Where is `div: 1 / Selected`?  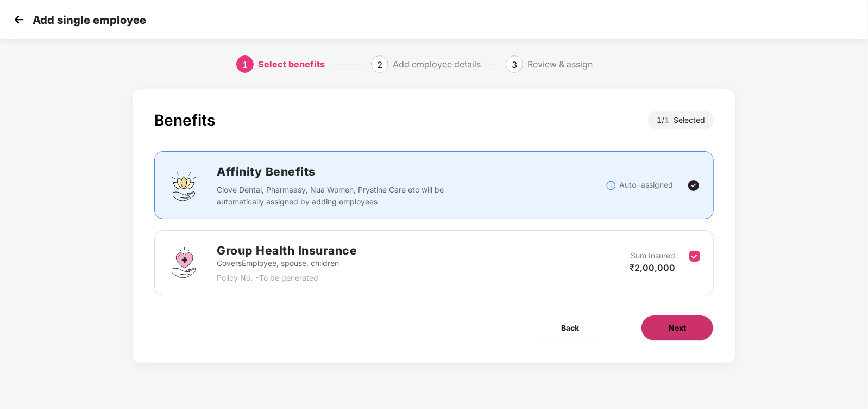 div: 1 / Selected is located at coordinates (681, 120).